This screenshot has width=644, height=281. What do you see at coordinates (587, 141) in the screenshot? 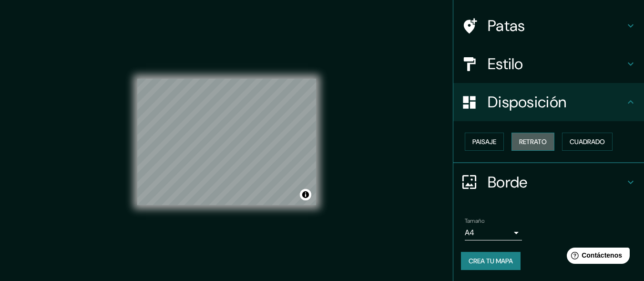
I see `button: Cuadrado` at bounding box center [587, 141].